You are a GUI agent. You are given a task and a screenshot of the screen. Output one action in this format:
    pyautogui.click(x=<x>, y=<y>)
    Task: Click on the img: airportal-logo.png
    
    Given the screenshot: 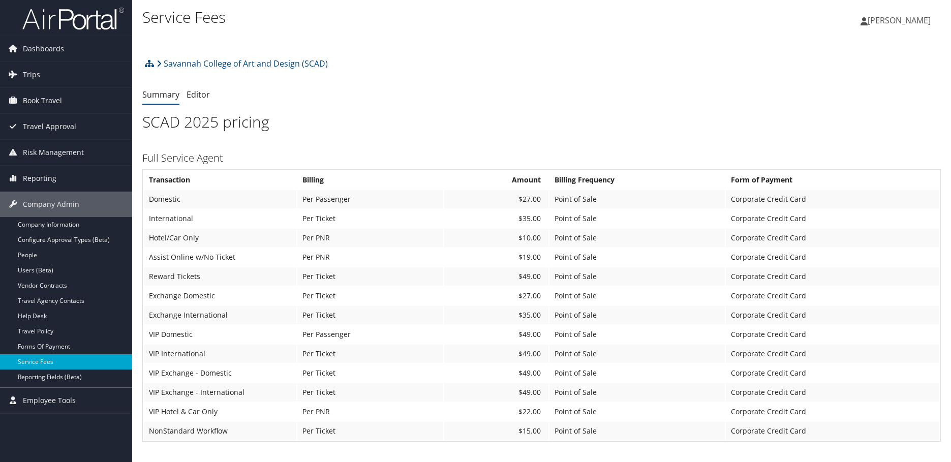 What is the action you would take?
    pyautogui.click(x=73, y=18)
    